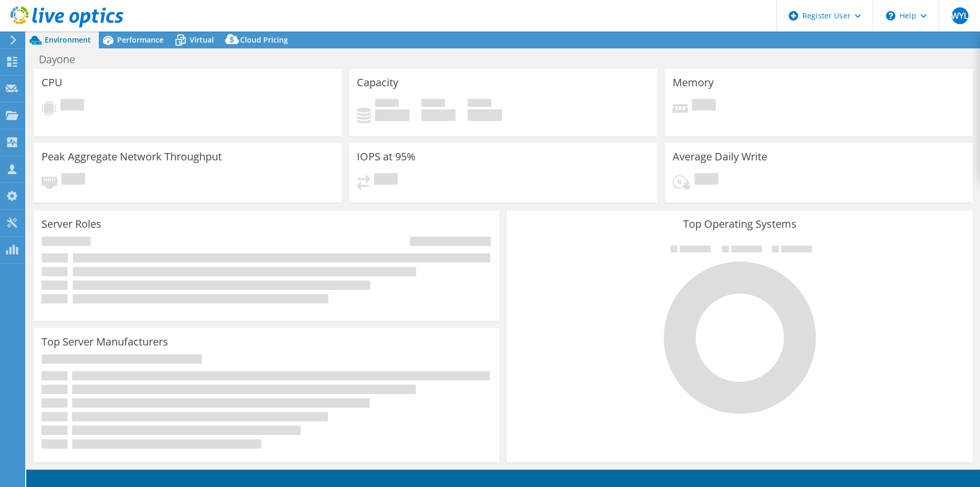  What do you see at coordinates (68, 39) in the screenshot?
I see `span: Environment` at bounding box center [68, 39].